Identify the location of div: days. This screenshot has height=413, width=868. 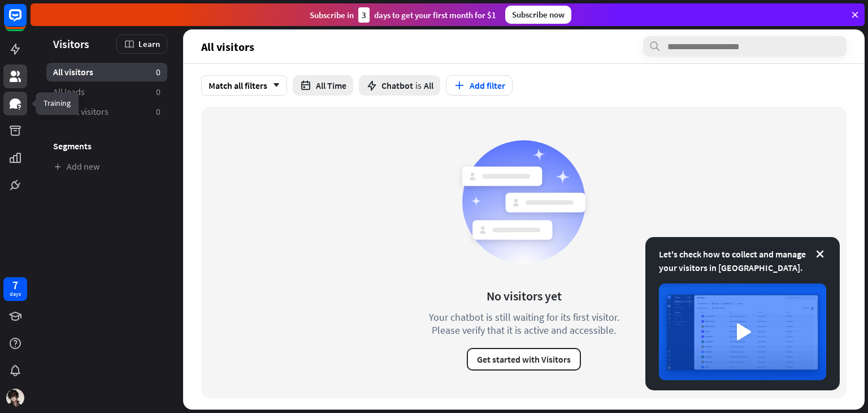
(15, 294).